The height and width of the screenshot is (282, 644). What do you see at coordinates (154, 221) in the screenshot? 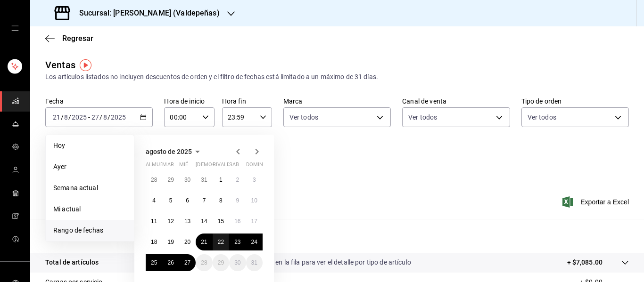
I see `font: 11` at bounding box center [154, 221].